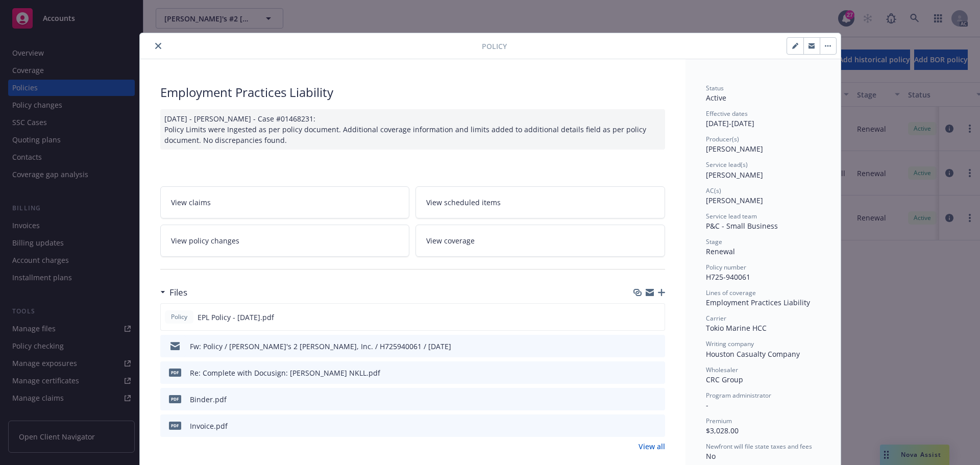 The image size is (980, 465). What do you see at coordinates (178, 292) in the screenshot?
I see `h3: Files` at bounding box center [178, 292].